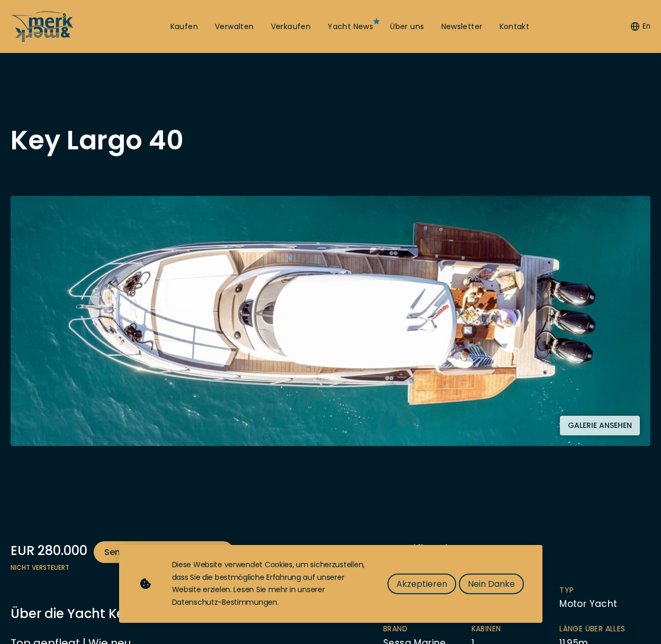 Image resolution: width=661 pixels, height=644 pixels. What do you see at coordinates (514, 27) in the screenshot?
I see `a: Kontakt` at bounding box center [514, 27].